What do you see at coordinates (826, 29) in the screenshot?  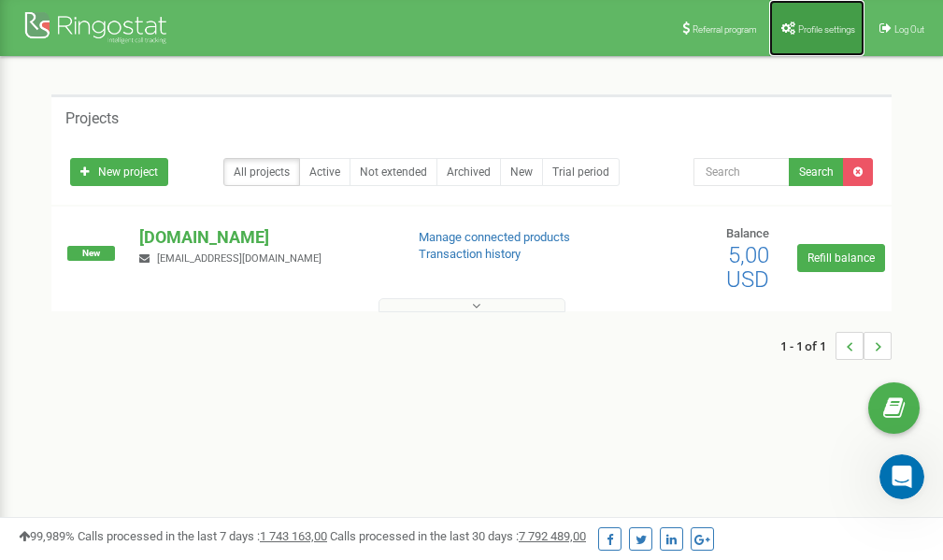 I see `span: Profile settings` at bounding box center [826, 29].